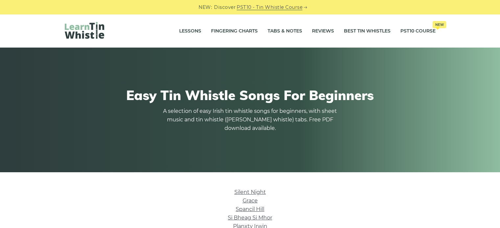 This screenshot has height=228, width=500. Describe the element at coordinates (250, 95) in the screenshot. I see `h1: Easy Tin Whistle Songs For Beginners` at that location.